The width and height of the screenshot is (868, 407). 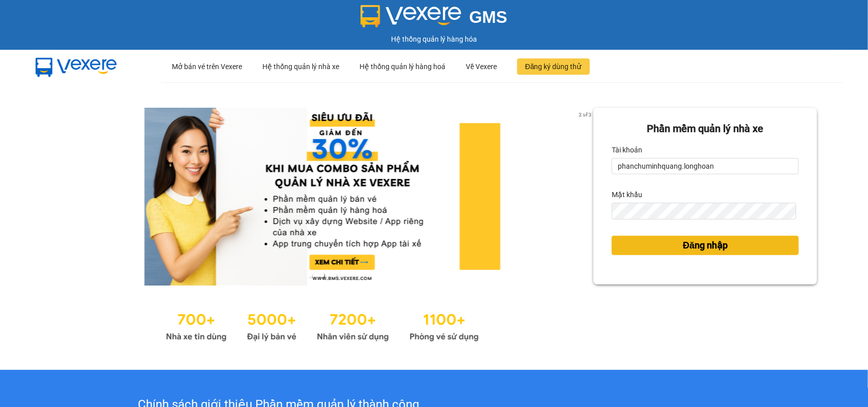 I want to click on a: GMS, so click(x=434, y=20).